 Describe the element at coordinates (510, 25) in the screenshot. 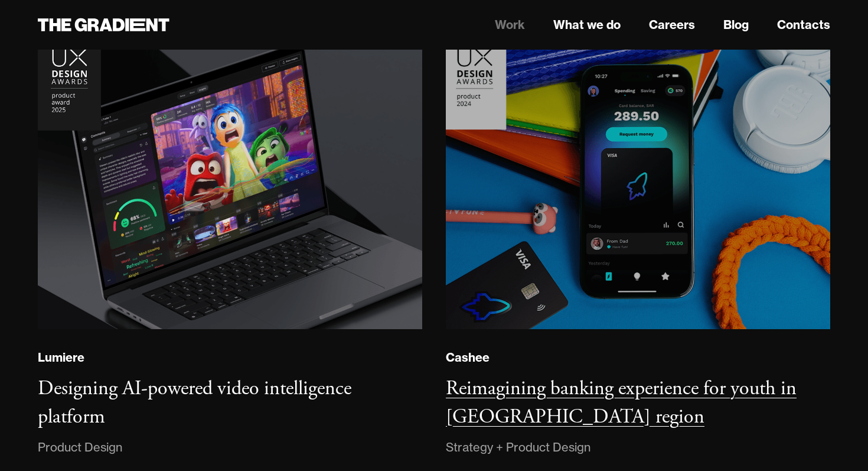

I see `a: Work` at that location.